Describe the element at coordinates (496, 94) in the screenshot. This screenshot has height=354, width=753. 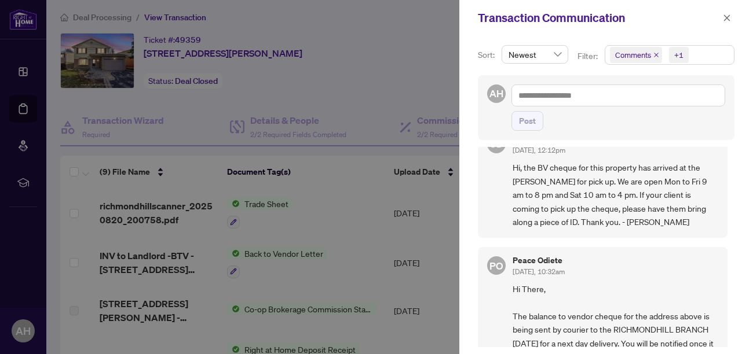
I see `span: AH` at that location.